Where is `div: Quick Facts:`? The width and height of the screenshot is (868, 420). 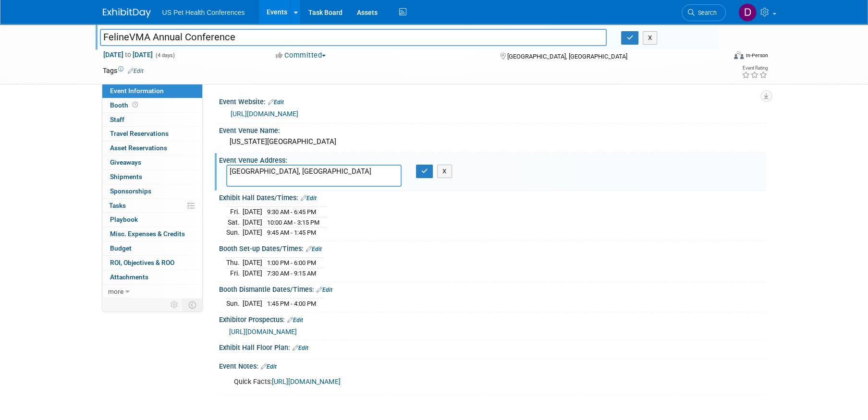 div: Quick Facts: is located at coordinates (443, 382).